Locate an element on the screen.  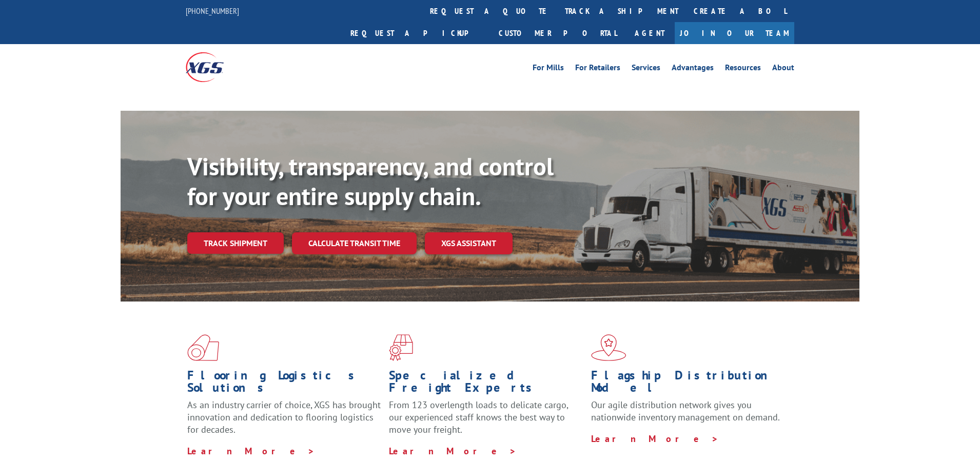
a: Services is located at coordinates (646, 70).